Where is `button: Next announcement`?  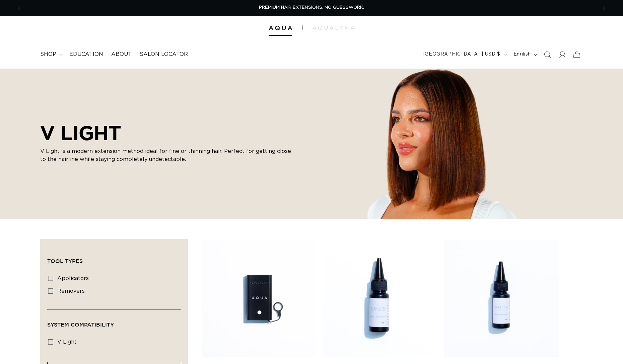 button: Next announcement is located at coordinates (604, 8).